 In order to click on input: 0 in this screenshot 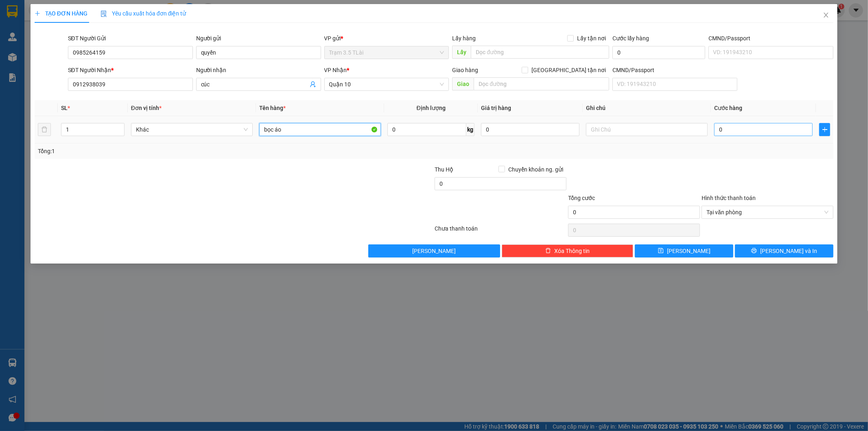, I will do `click(530, 130)`.